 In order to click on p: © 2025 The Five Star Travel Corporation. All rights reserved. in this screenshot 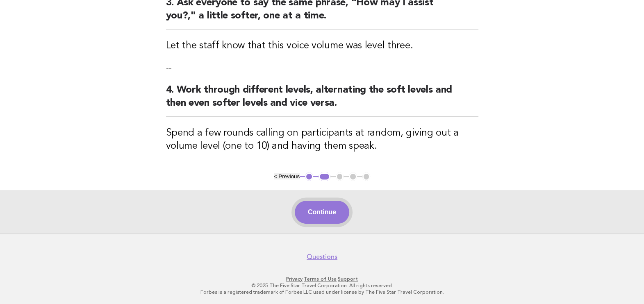, I will do `click(322, 286)`.